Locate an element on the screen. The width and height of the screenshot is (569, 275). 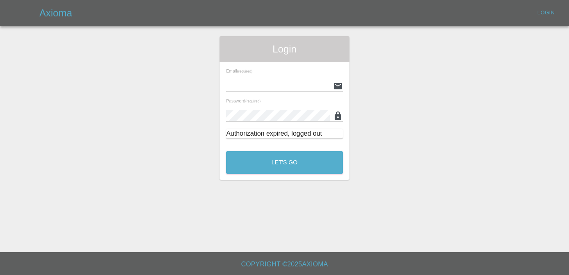
span: Login is located at coordinates (284, 49).